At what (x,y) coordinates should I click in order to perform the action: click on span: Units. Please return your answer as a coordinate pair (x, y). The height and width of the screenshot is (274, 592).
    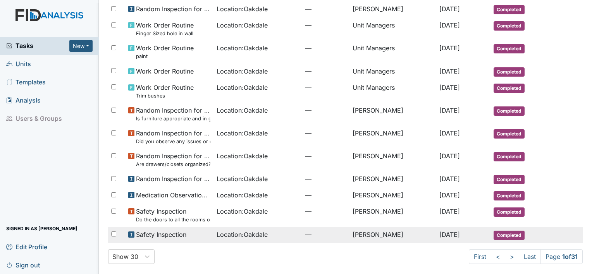
    Looking at the image, I should click on (19, 64).